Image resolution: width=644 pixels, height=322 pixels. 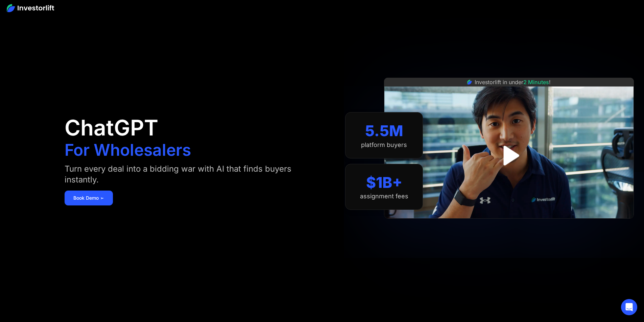 I want to click on div: 5.5M, so click(x=384, y=131).